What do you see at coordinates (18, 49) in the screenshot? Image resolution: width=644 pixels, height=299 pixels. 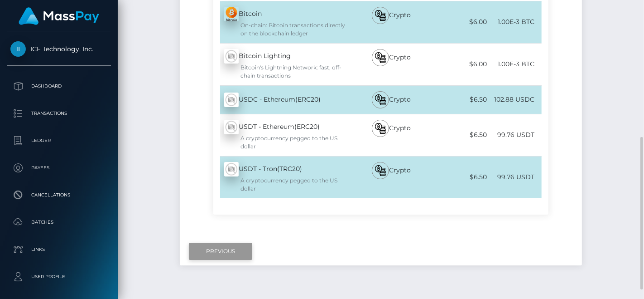 I see `img: ICF Technology, Inc.` at bounding box center [18, 49].